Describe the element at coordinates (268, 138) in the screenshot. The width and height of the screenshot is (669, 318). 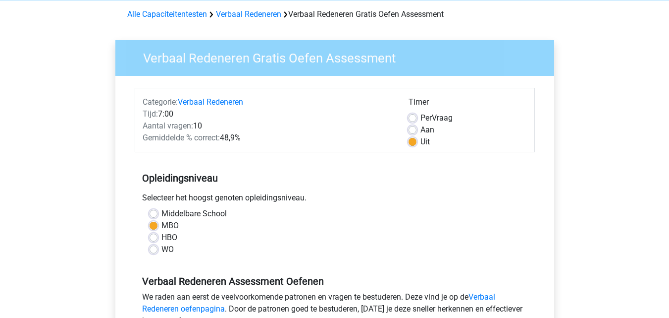
I see `div: 48,9%` at that location.